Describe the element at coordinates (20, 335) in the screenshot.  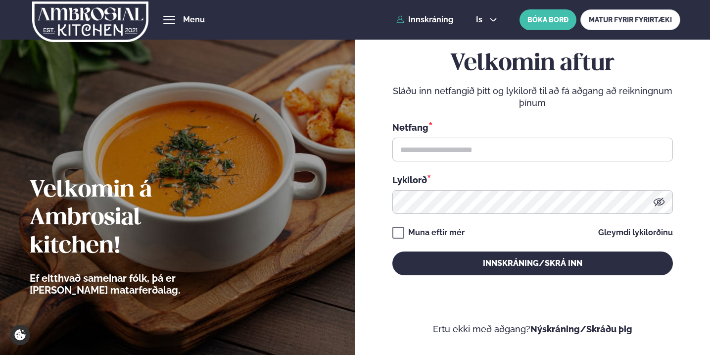
I see `a: Cookie settings` at that location.